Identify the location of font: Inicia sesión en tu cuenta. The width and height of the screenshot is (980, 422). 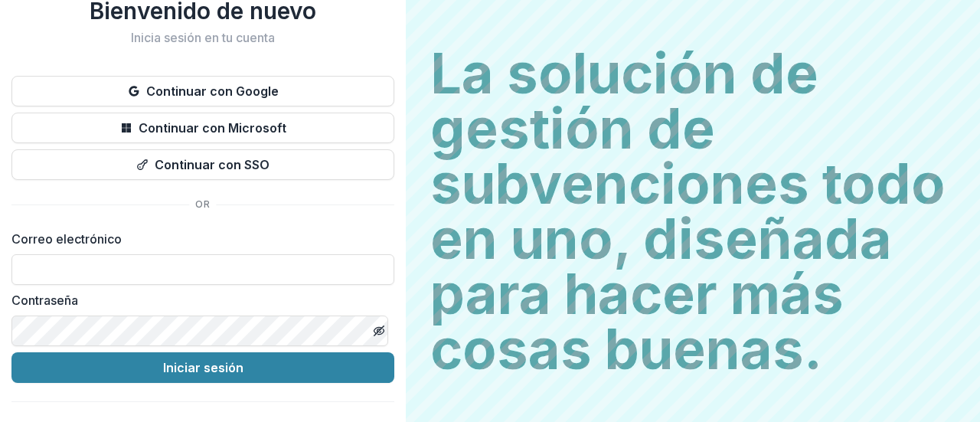
(203, 37).